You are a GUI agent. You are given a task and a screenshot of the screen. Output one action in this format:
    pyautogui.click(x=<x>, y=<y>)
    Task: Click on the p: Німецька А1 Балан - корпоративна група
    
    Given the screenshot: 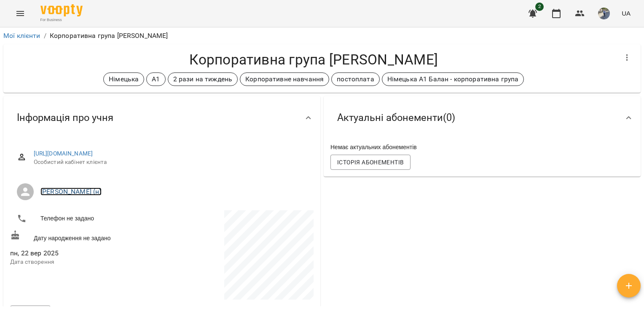 What is the action you would take?
    pyautogui.click(x=453, y=79)
    